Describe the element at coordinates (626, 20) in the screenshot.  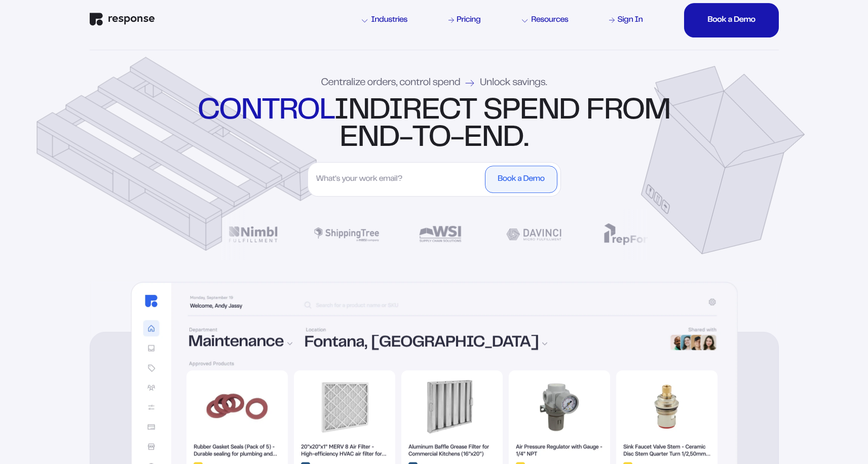
I see `a: Sign In` at that location.